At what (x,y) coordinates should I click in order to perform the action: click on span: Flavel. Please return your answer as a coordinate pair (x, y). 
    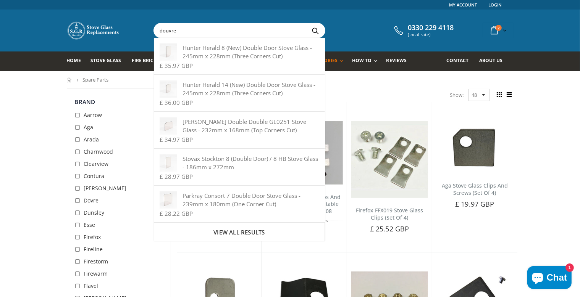
    Looking at the image, I should click on (91, 286).